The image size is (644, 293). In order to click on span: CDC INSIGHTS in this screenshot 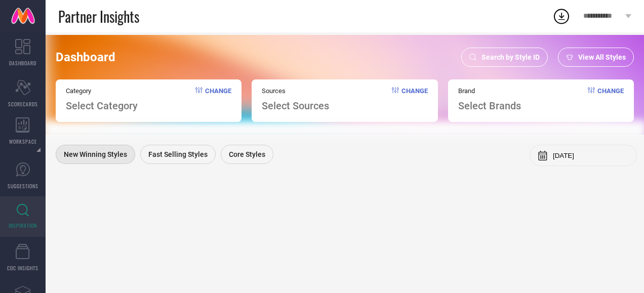, I will do `click(23, 267)`.